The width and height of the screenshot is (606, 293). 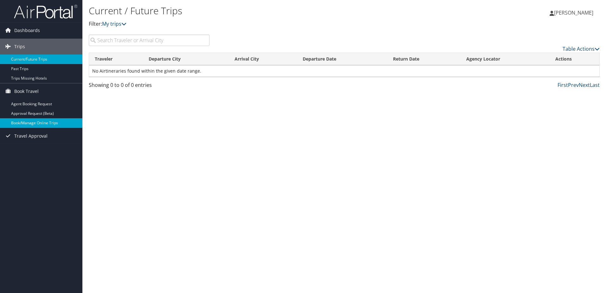 I want to click on span: Travel Approval, so click(x=31, y=136).